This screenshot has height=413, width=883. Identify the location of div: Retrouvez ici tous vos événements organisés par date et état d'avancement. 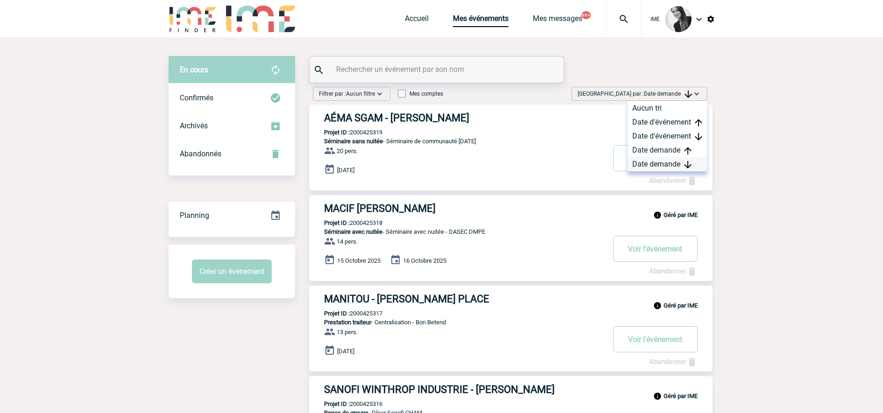
(232, 216).